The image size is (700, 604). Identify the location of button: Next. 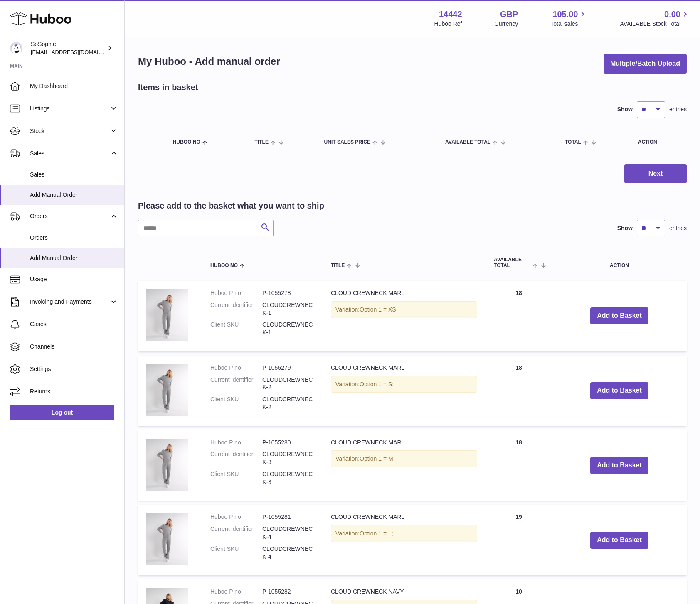
(655, 174).